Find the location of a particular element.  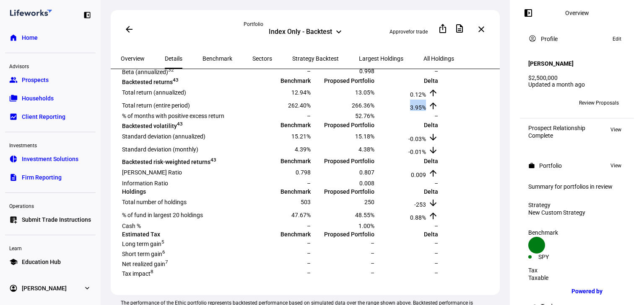

eth-panel-overview-card-header: Portfolio is located at coordinates (577, 166).